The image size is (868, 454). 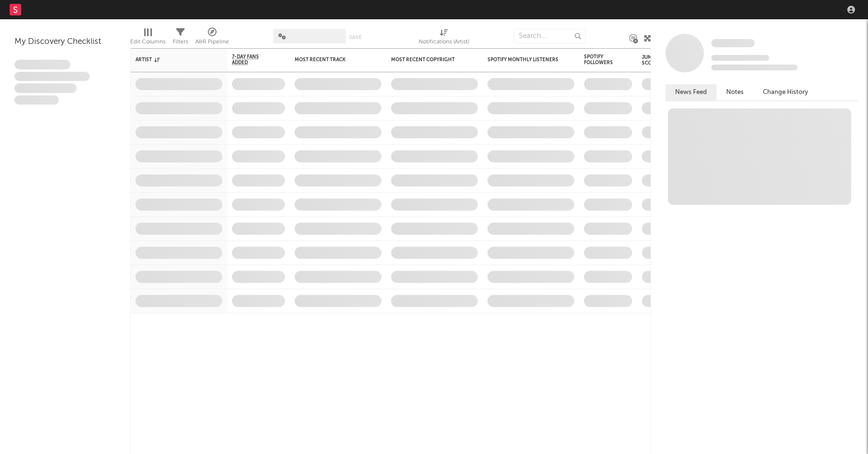 What do you see at coordinates (172, 60) in the screenshot?
I see `div: Artist` at bounding box center [172, 60].